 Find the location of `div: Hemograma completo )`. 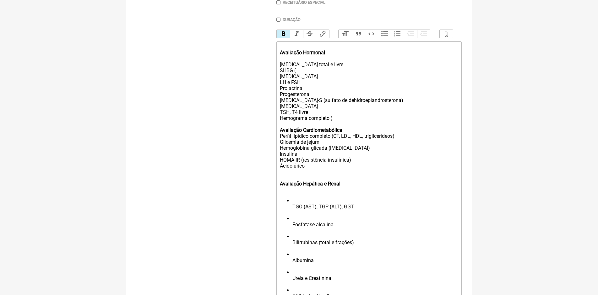

div: Hemograma completo ) is located at coordinates (369, 121).